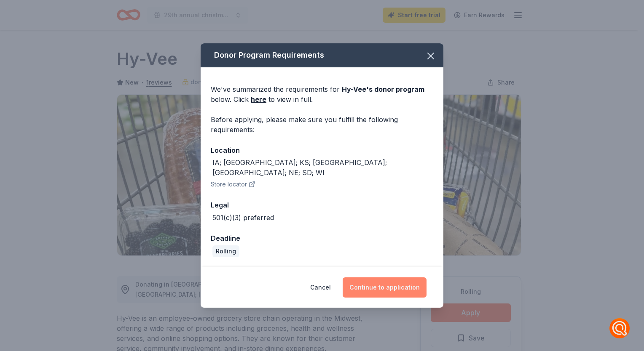  Describe the element at coordinates (320, 288) in the screenshot. I see `button: Cancel` at that location.